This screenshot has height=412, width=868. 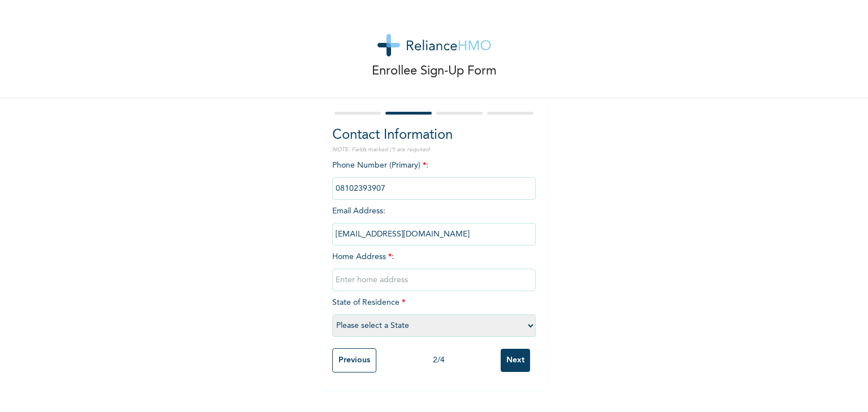 What do you see at coordinates (434, 280) in the screenshot?
I see `input: Enter home address` at bounding box center [434, 280].